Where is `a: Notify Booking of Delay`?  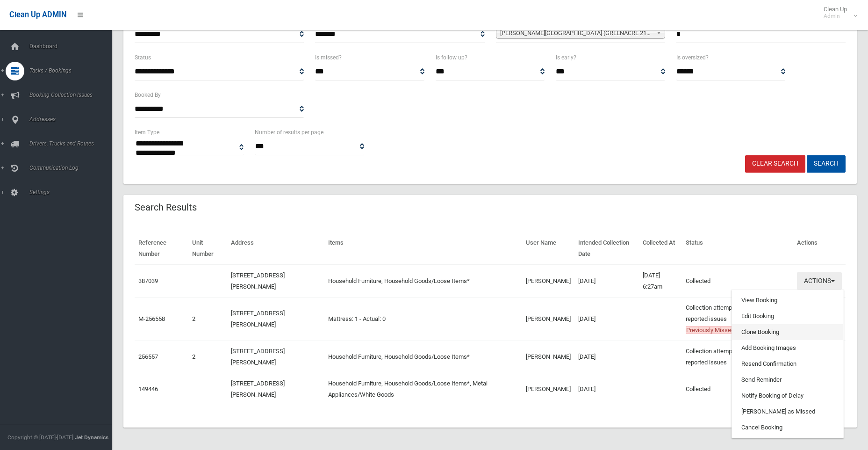 a: Notify Booking of Delay is located at coordinates (788, 395).